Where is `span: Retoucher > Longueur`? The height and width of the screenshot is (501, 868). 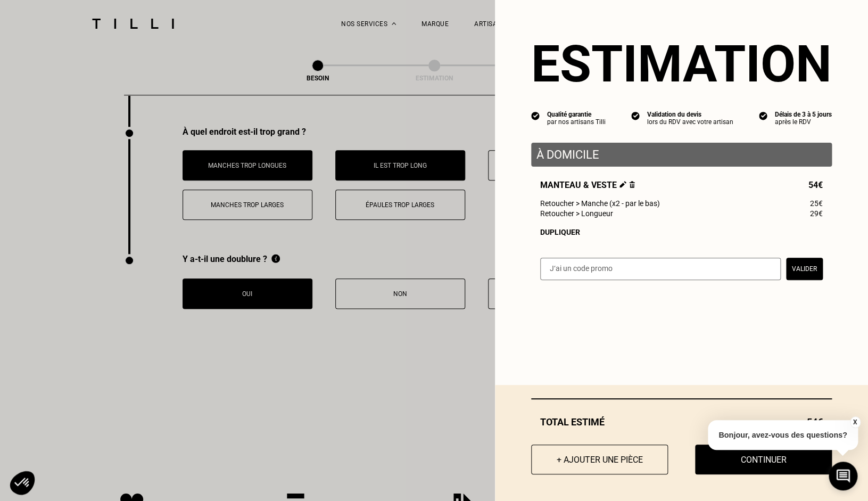 span: Retoucher > Longueur is located at coordinates (577, 213).